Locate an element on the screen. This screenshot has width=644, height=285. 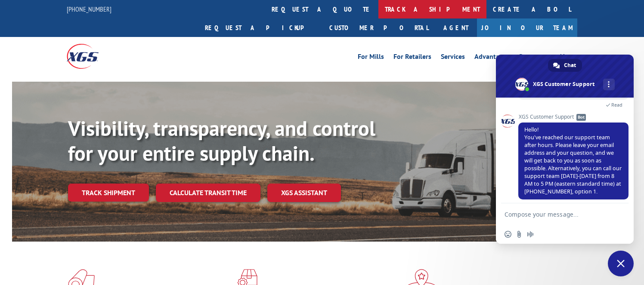
span: Send a file is located at coordinates (519, 234).